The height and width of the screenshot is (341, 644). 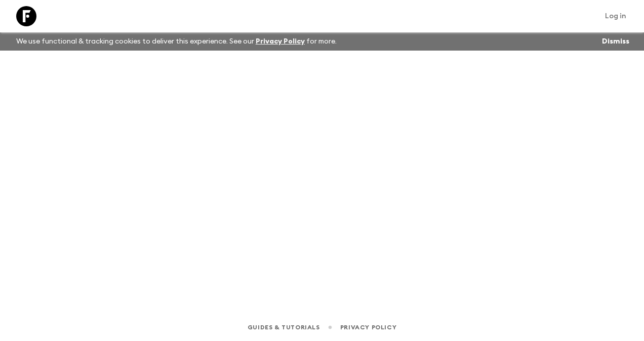 What do you see at coordinates (616, 41) in the screenshot?
I see `button: Dismiss` at bounding box center [616, 41].